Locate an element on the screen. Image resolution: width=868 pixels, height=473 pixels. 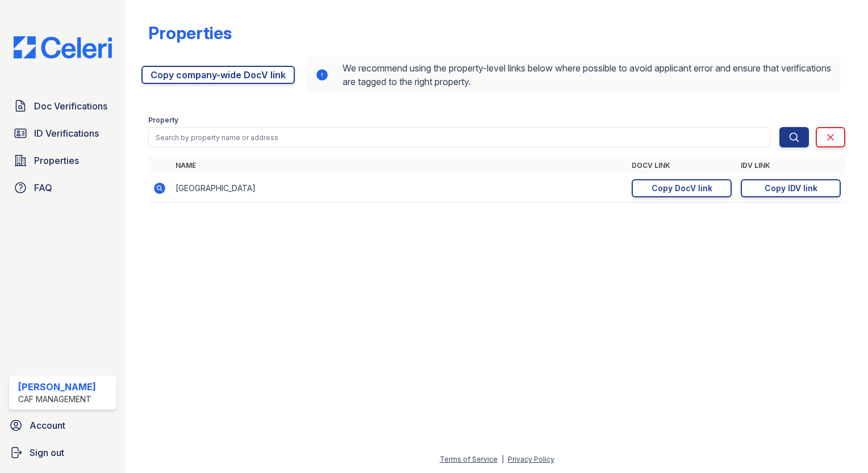
div: CAF Management is located at coordinates (57, 399).